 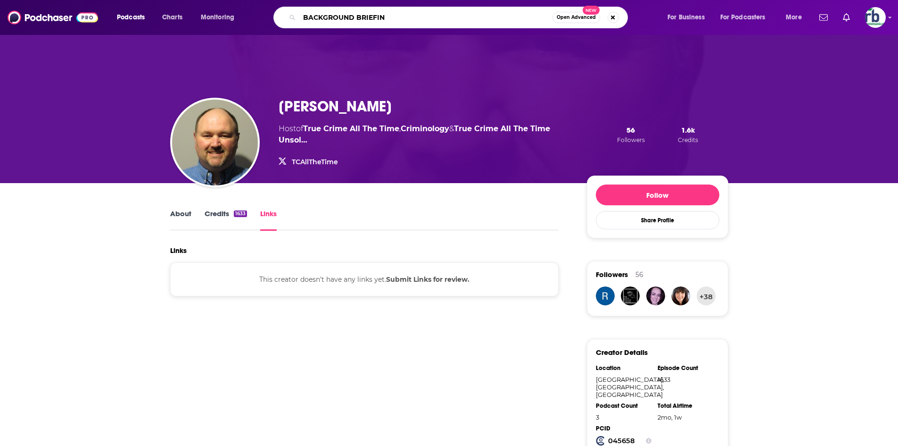 I want to click on img: Podchaser - Follow, Share and Rate Podcasts, so click(x=53, y=17).